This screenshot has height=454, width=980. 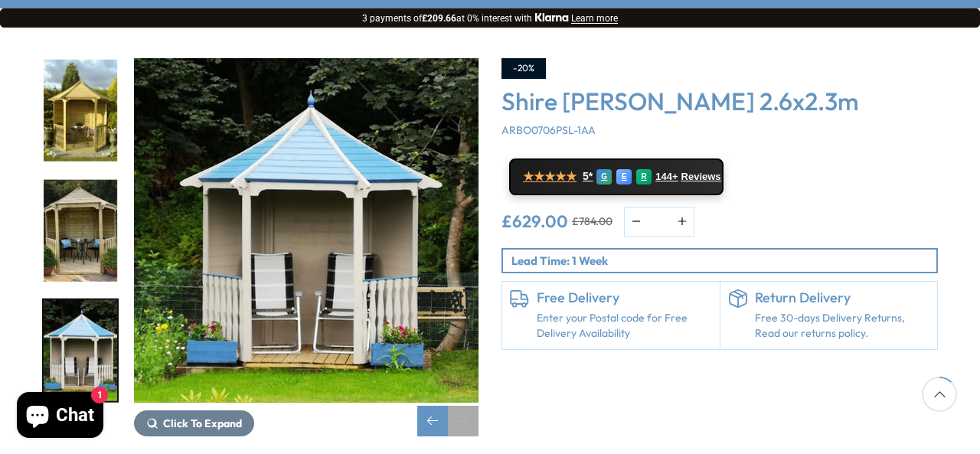 I want to click on p: Lead Time: 1 Week, so click(x=724, y=260).